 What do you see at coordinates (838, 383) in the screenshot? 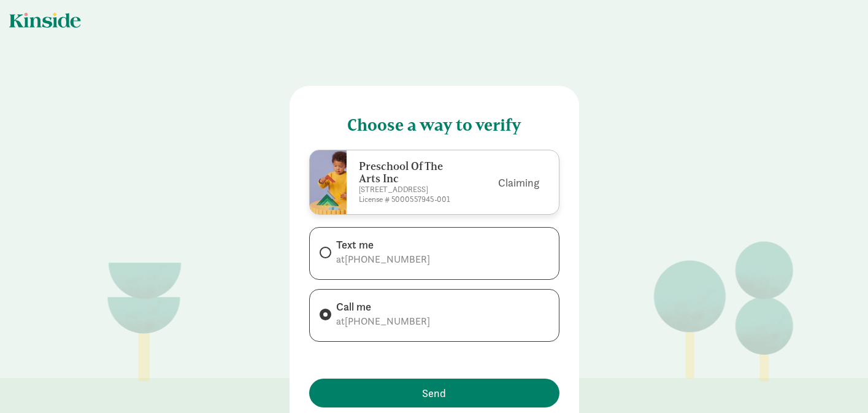
I see `div: Chat Widget` at bounding box center [838, 383].